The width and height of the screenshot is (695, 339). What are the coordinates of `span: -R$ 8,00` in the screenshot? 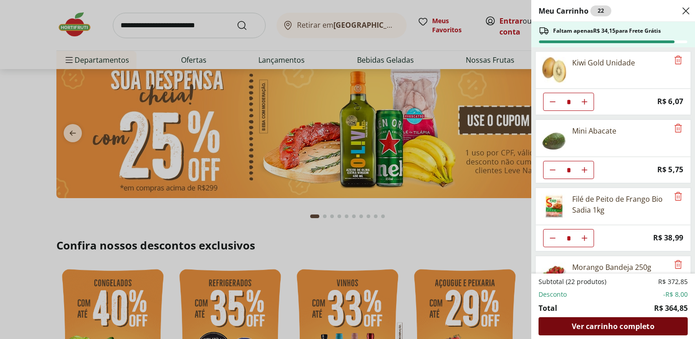 It's located at (676, 295).